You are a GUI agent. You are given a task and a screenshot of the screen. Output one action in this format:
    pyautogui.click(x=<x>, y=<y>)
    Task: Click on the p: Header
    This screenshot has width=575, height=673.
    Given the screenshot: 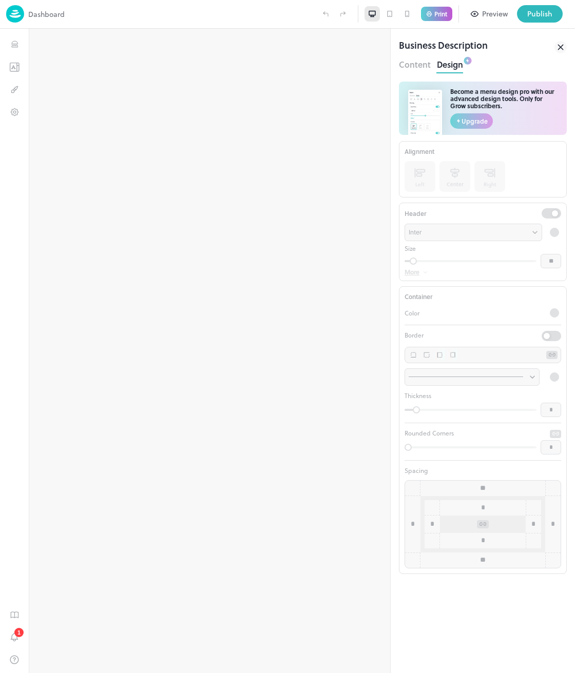 What is the action you would take?
    pyautogui.click(x=415, y=213)
    